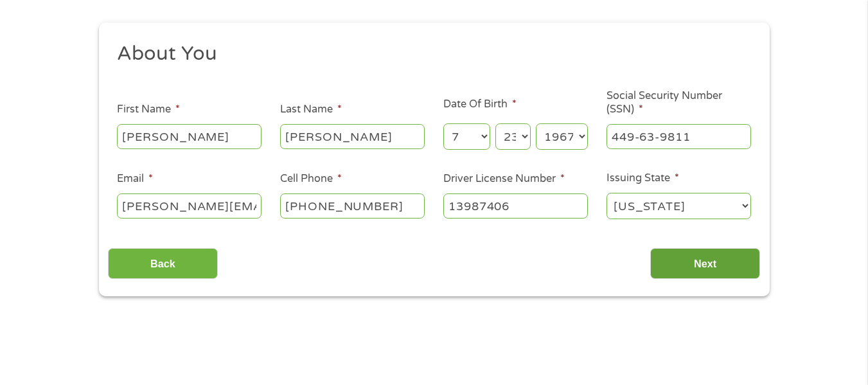 The image size is (868, 385). What do you see at coordinates (504, 178) in the screenshot?
I see `label: Driver License Number` at bounding box center [504, 178].